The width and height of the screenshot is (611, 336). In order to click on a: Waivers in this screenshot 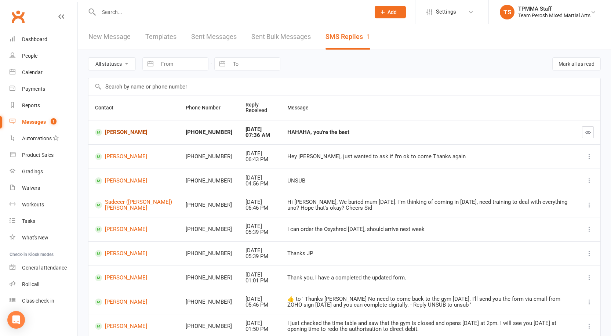, I will do `click(43, 188)`.